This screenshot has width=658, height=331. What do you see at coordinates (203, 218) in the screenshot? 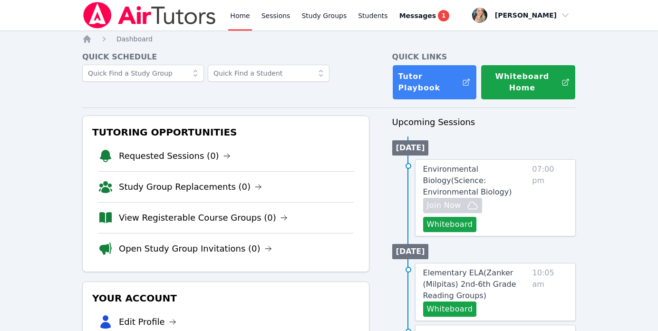
I see `a: View Registerable Course Groups (0)` at bounding box center [203, 218].